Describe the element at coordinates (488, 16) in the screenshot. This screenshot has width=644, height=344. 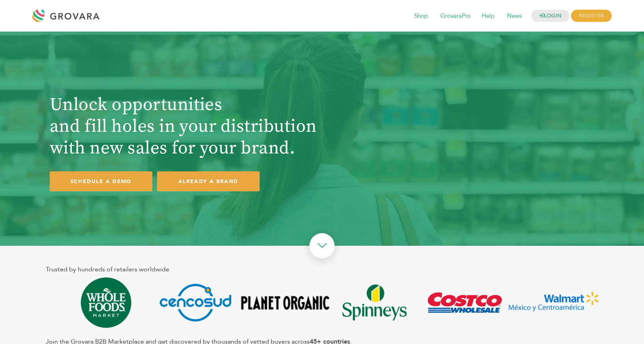
I see `a: Help` at that location.